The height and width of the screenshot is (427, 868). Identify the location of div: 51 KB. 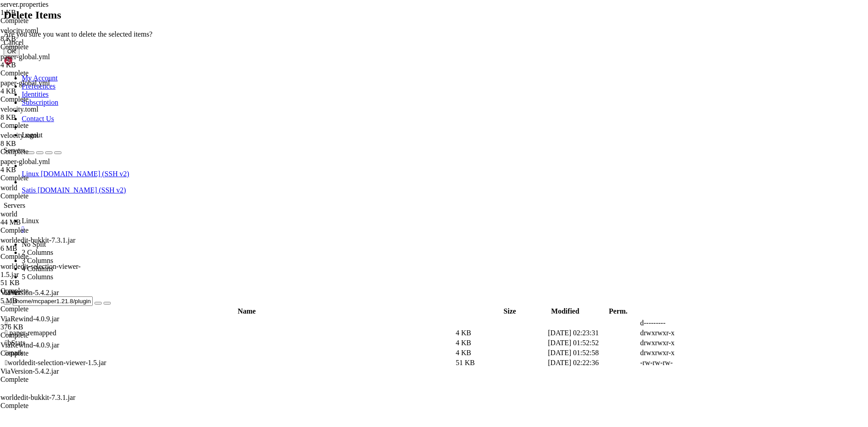
(42, 283).